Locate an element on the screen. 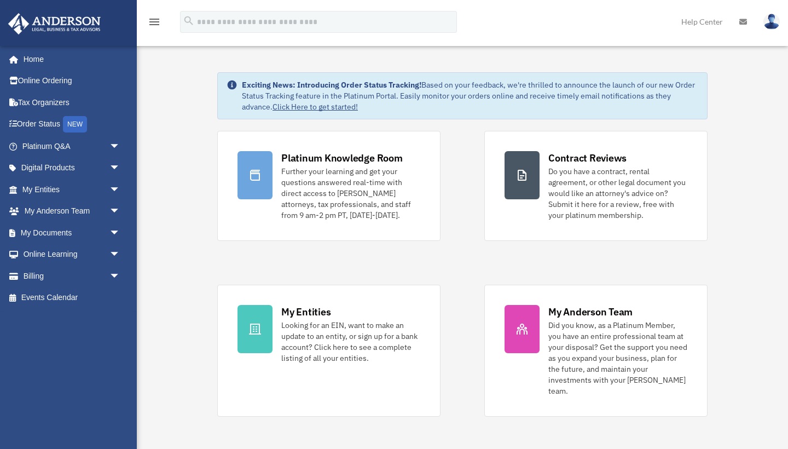 This screenshot has width=788, height=449. a: My Anderson Team Did you know, as a Platinum Member, you have an entire professional team at your... is located at coordinates (596, 350).